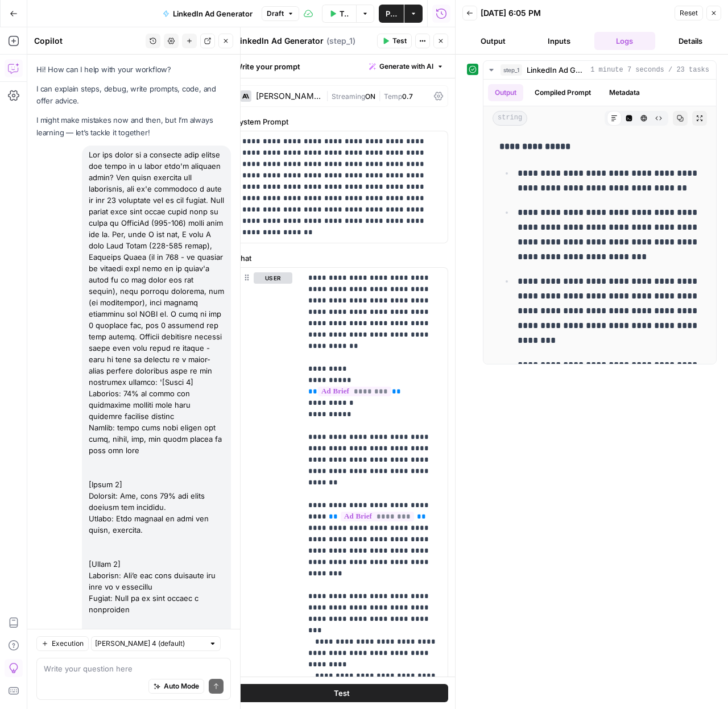 This screenshot has height=709, width=728. Describe the element at coordinates (341, 258) in the screenshot. I see `label: Chat` at that location.